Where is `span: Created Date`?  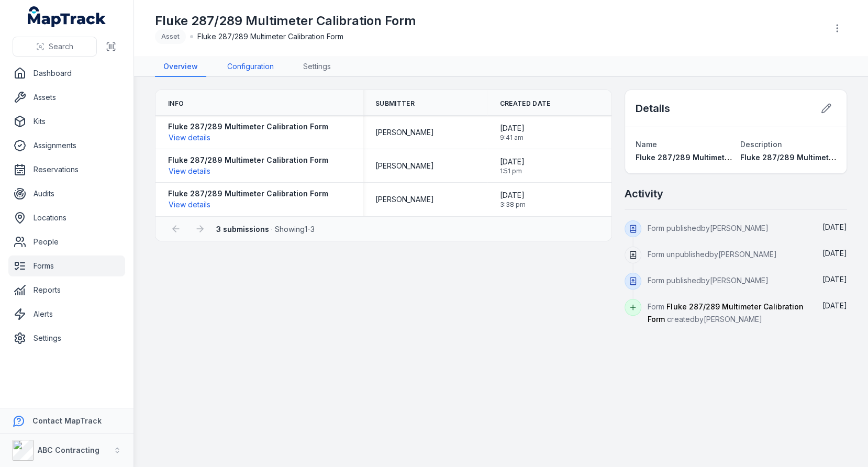
span: Created Date is located at coordinates (525, 104).